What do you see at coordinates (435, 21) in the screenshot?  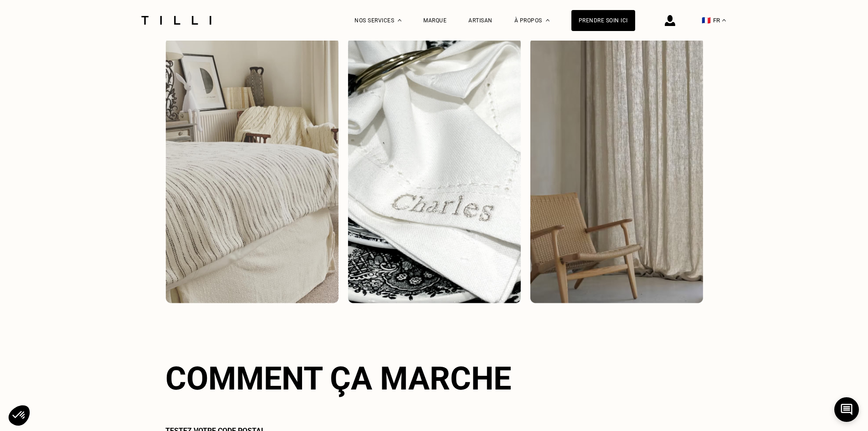 I see `div: Marque` at bounding box center [435, 21].